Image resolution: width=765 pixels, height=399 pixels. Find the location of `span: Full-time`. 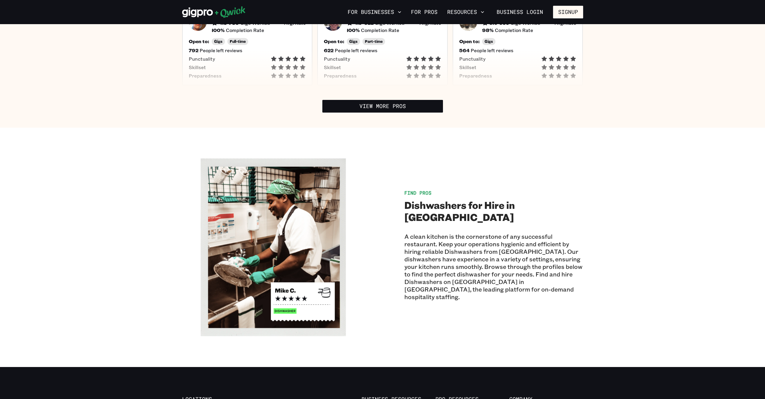

span: Full-time is located at coordinates (238, 41).